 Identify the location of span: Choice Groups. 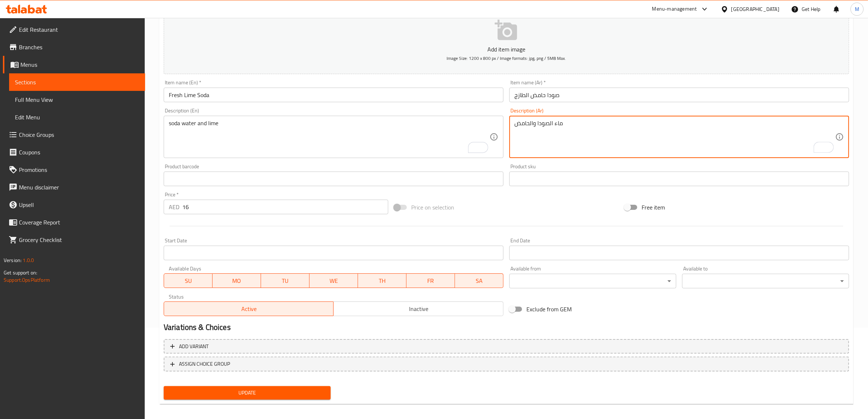
(79, 134).